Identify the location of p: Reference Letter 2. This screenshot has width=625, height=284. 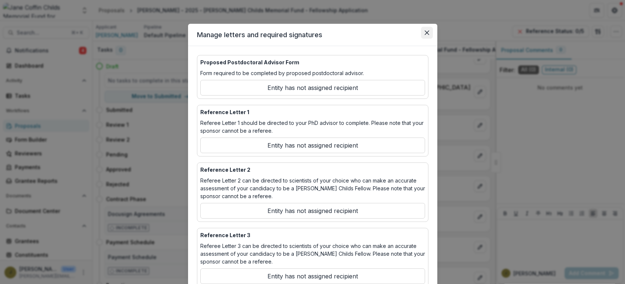
(313, 169).